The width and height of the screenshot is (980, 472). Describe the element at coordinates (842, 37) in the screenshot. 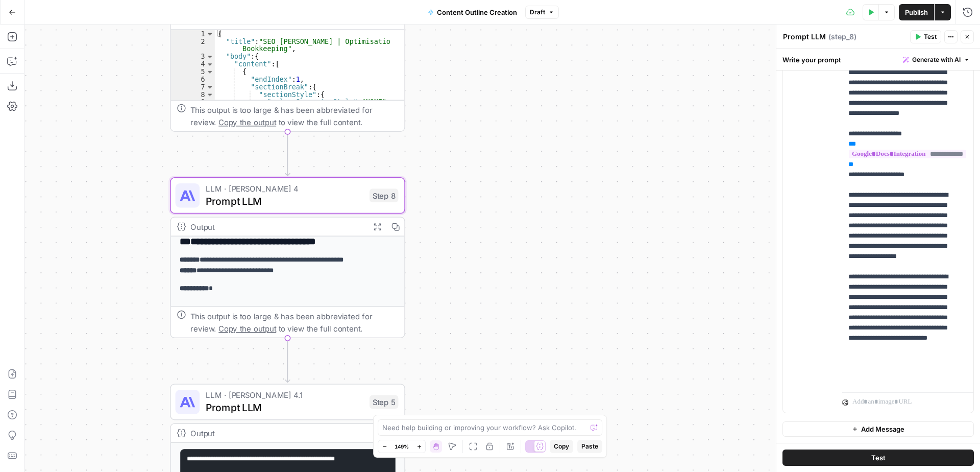

I see `span: ( step_8 )` at that location.